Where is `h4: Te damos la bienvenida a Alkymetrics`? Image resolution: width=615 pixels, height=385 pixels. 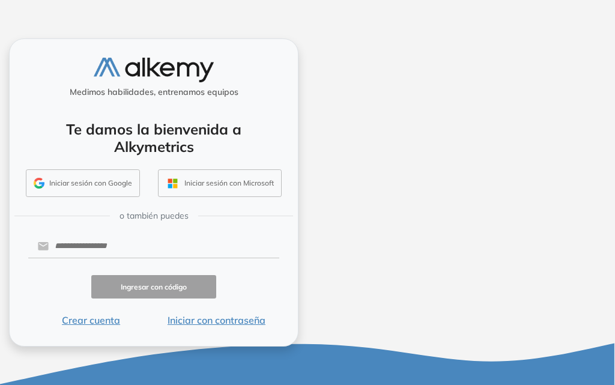
h4: Te damos la bienvenida a Alkymetrics is located at coordinates (154, 138).